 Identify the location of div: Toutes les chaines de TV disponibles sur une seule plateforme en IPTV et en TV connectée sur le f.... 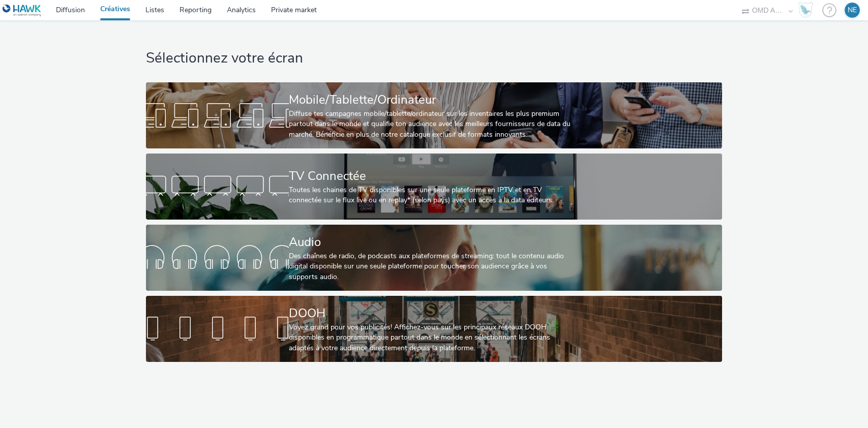
(431, 195).